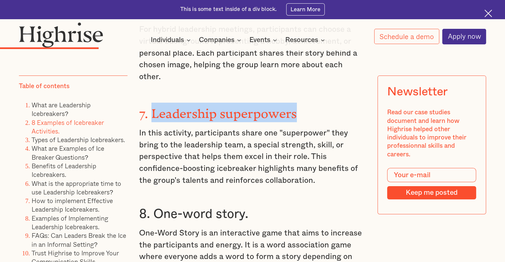  What do you see at coordinates (488, 13) in the screenshot?
I see `img: Cross icon` at bounding box center [488, 13].